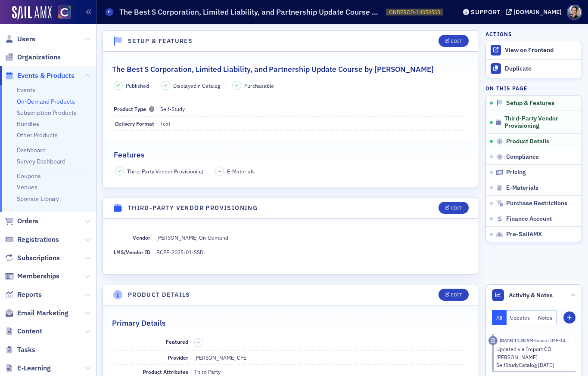  Describe the element at coordinates (132, 252) in the screenshot. I see `span: LMS/Vendor ID` at that location.